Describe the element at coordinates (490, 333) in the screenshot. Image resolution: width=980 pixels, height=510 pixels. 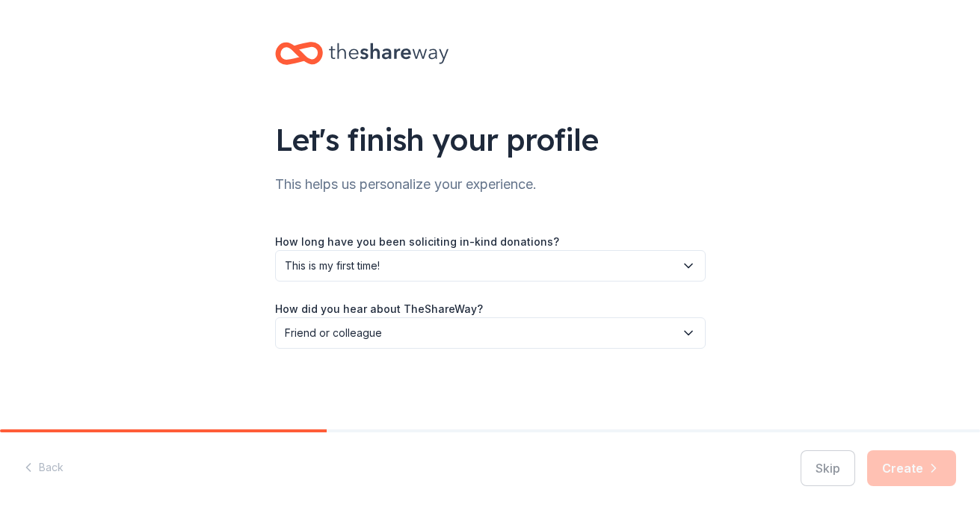
I see `button: Friend or colleague` at that location.